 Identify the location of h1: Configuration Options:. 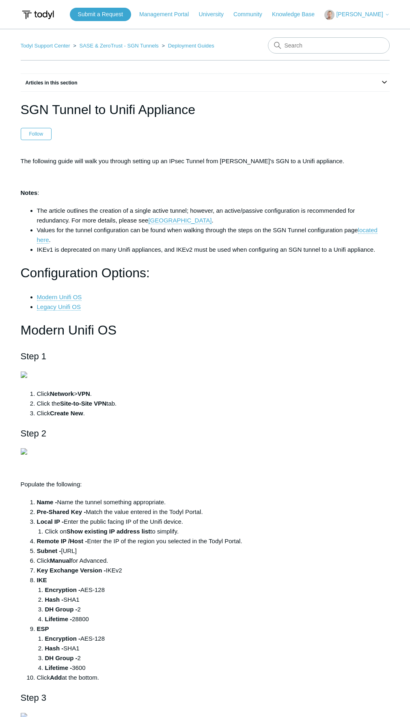
(205, 273).